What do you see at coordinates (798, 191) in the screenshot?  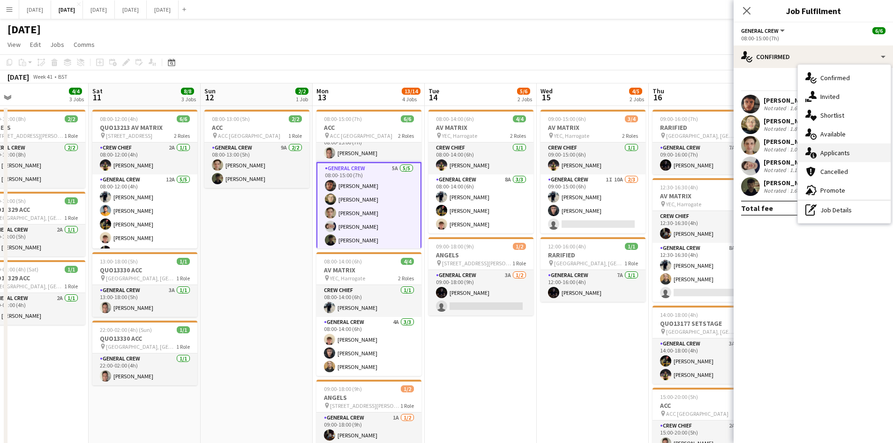 I see `div: 1.63mi` at bounding box center [798, 191].